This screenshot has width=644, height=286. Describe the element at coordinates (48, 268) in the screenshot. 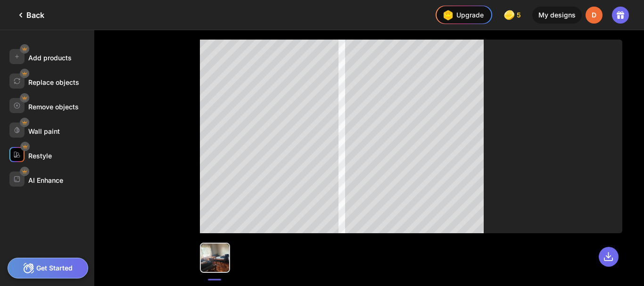

I see `div: Get Started` at that location.